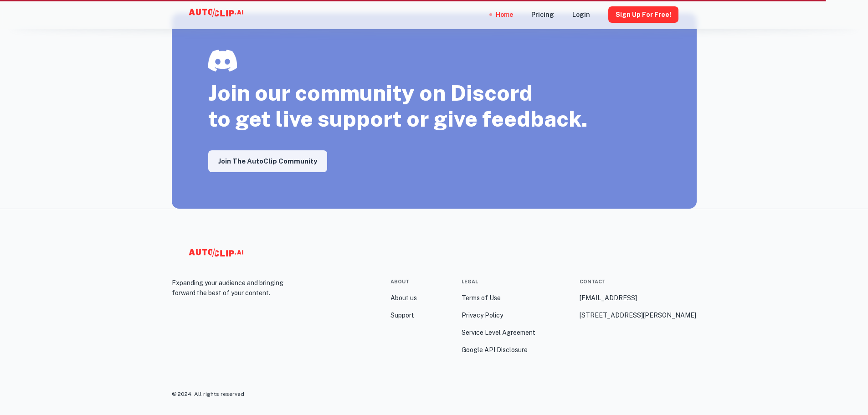  Describe the element at coordinates (499, 333) in the screenshot. I see `a: Service Level Agreement` at that location.